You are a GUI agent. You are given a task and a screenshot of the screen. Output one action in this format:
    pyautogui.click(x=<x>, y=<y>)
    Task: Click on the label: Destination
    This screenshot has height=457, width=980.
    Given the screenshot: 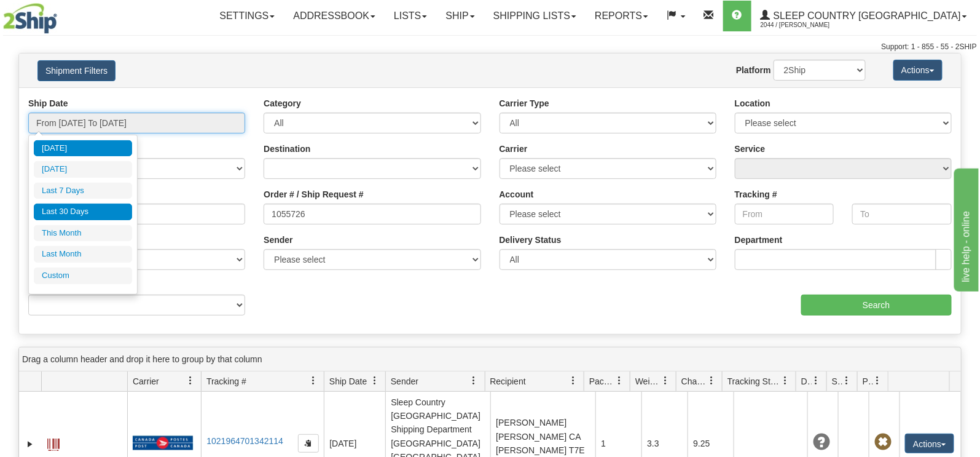 What is the action you would take?
    pyautogui.click(x=287, y=149)
    